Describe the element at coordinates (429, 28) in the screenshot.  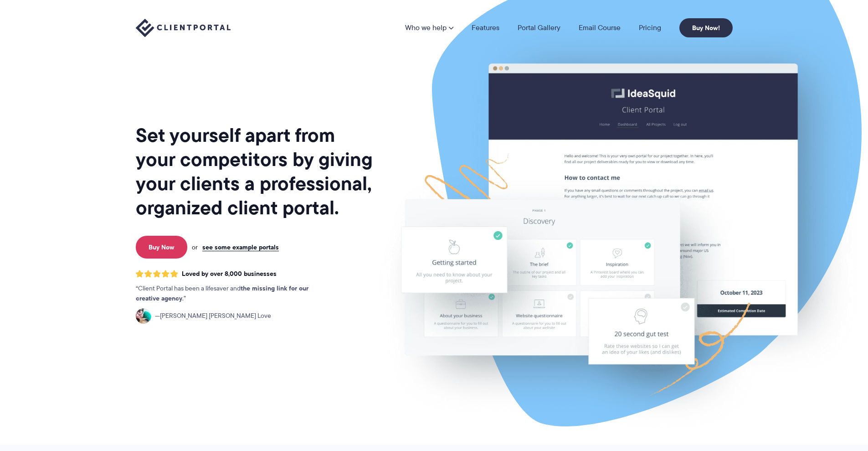
I see `a: Who we help` at that location.